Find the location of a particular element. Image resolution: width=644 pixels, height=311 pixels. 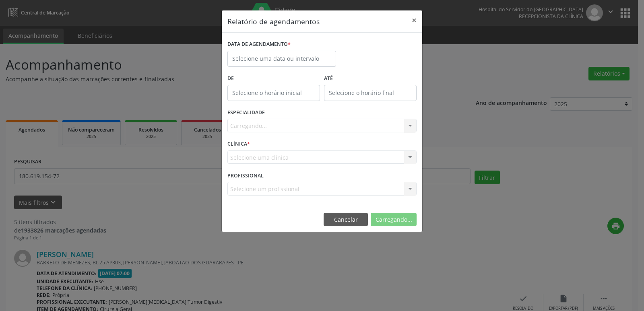

input: Selecione o horário inicial is located at coordinates (273, 93).